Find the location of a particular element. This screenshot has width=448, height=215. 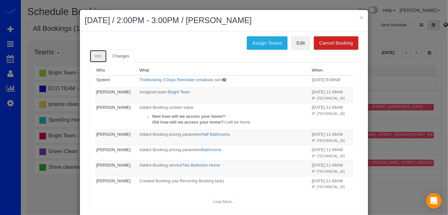

a: Booking 3 Days Reminder email is located at coordinates (176, 80).